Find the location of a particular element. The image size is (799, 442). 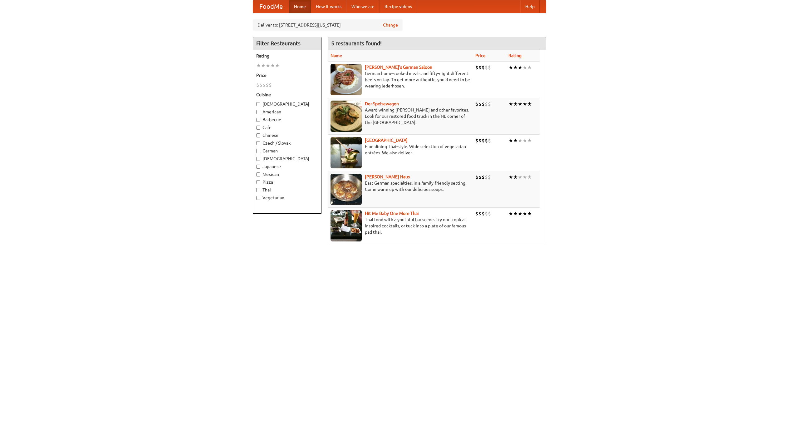

input: Chinese is located at coordinates (258, 135).